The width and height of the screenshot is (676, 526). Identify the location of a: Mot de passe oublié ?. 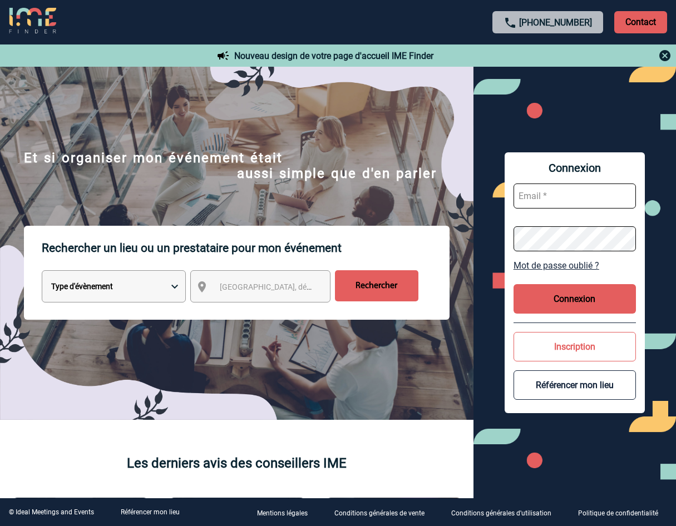
(575, 265).